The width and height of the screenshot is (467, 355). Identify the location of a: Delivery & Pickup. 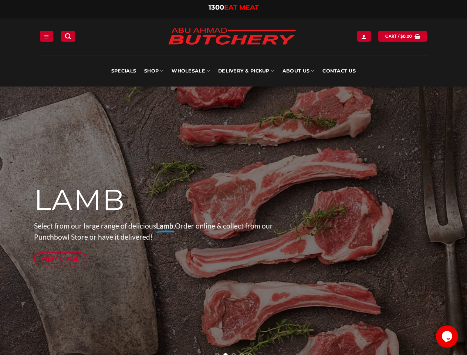
(246, 71).